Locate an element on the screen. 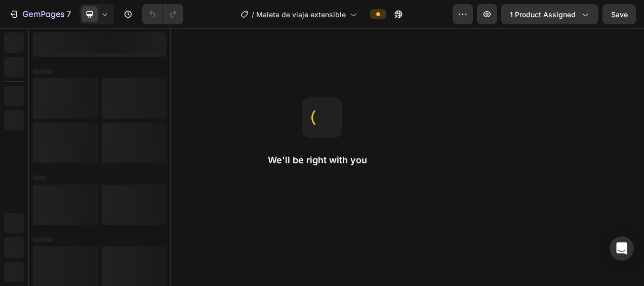 Image resolution: width=644 pixels, height=286 pixels. div: Open Intercom Messenger is located at coordinates (622, 248).